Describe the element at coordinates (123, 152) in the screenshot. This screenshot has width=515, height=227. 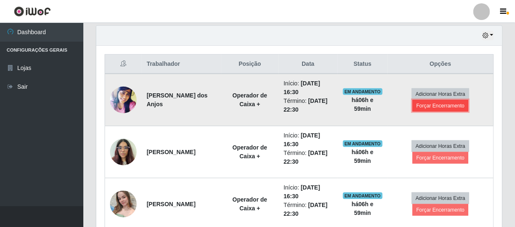
I see `img: 1743385442240.jpeg` at that location.